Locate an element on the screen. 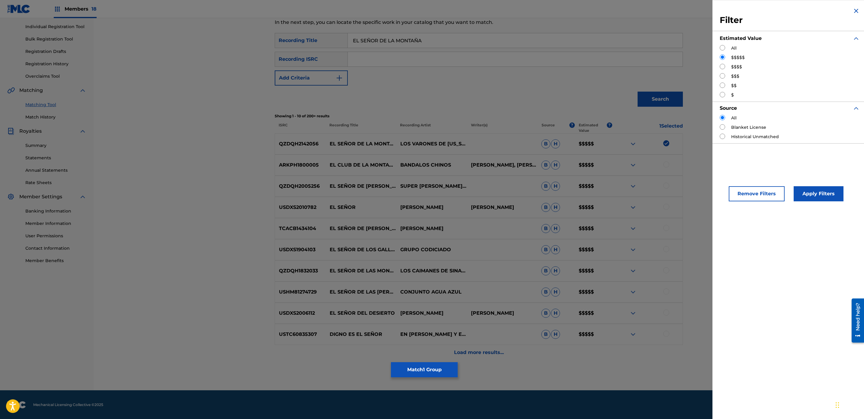 The height and width of the screenshot is (419, 864). div: Open Resource Center is located at coordinates (11, 24).